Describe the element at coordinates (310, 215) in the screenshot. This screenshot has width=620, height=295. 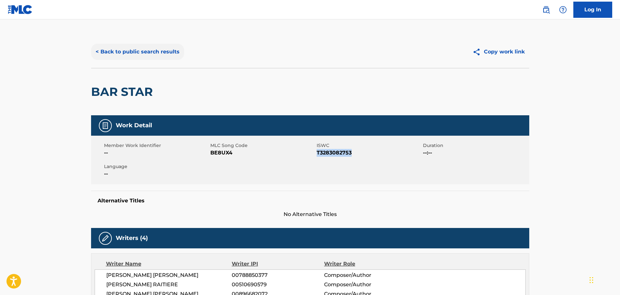
I see `span: No Alternative Titles` at that location.